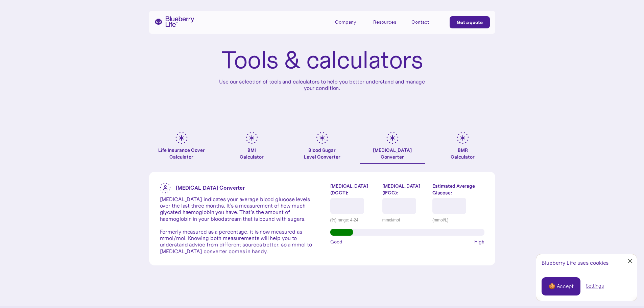 Image resolution: width=644 pixels, height=308 pixels. I want to click on span: Good, so click(337, 242).